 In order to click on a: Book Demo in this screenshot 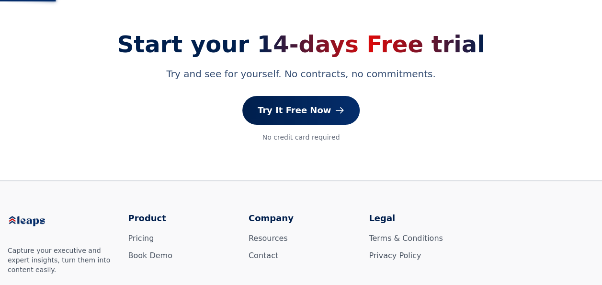, I will do `click(150, 255)`.